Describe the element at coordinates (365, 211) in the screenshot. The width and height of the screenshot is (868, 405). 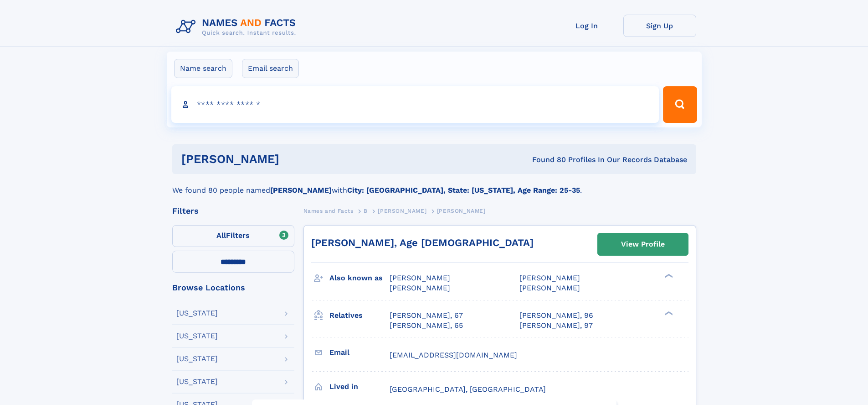
I see `span: B` at that location.